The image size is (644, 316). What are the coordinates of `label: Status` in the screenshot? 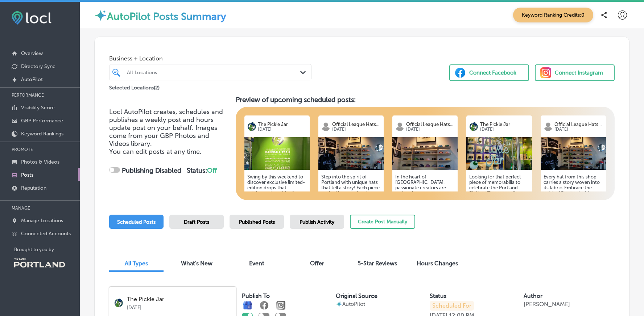 It's located at (438, 296).